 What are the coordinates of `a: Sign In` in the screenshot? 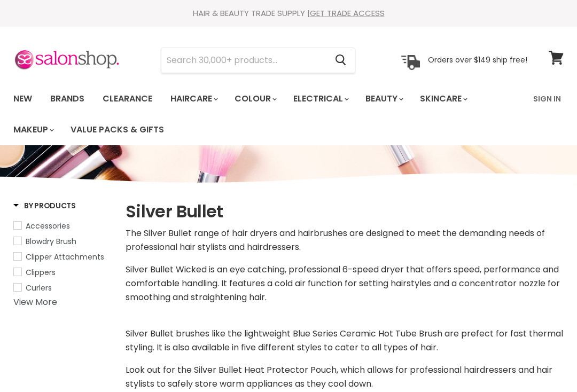 It's located at (547, 99).